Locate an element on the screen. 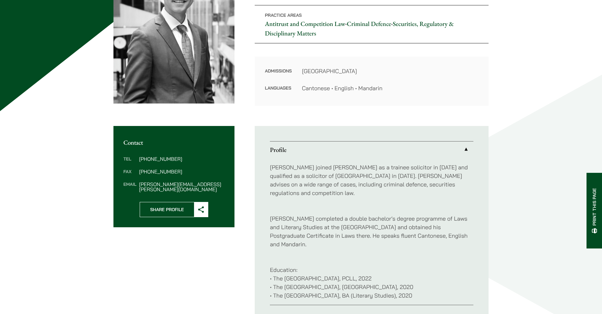 The height and width of the screenshot is (314, 602). a: Securities, Regulatory & Disciplinary Matters is located at coordinates (359, 28).